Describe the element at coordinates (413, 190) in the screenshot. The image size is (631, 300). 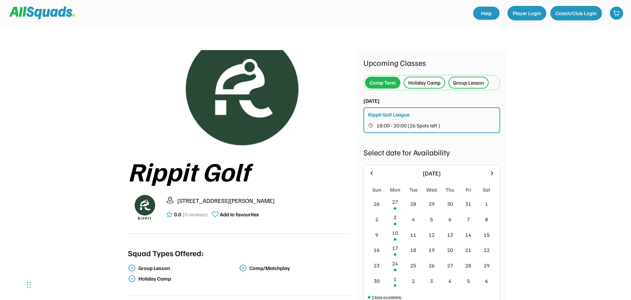
I see `div: Tue` at that location.